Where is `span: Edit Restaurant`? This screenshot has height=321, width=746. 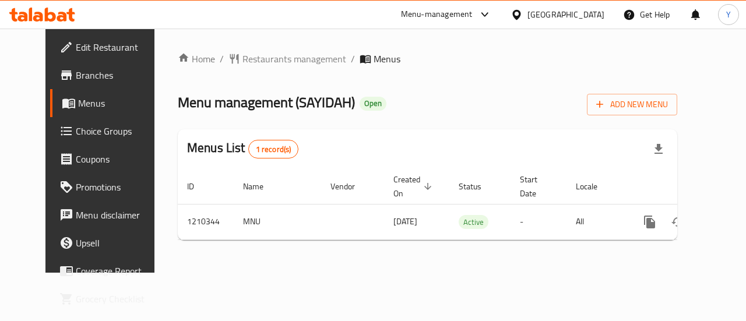 span: Edit Restaurant is located at coordinates (118, 47).